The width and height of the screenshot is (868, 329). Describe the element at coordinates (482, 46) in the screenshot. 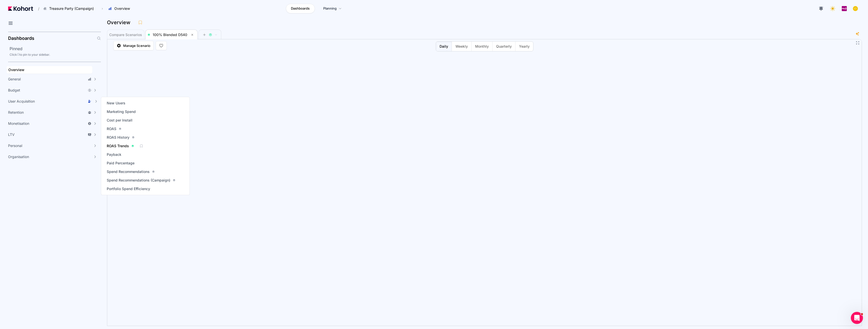

I see `button: Monthly` at that location.